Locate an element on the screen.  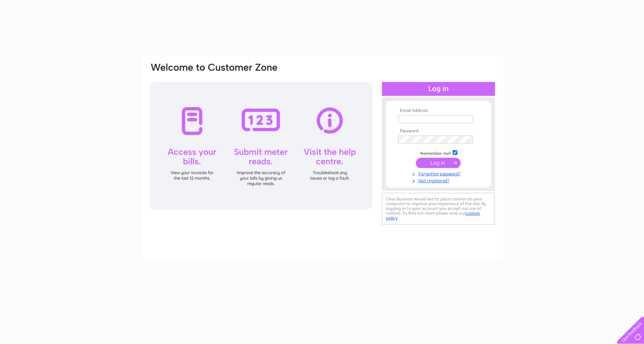
a: Forgotten password? is located at coordinates (439, 173).